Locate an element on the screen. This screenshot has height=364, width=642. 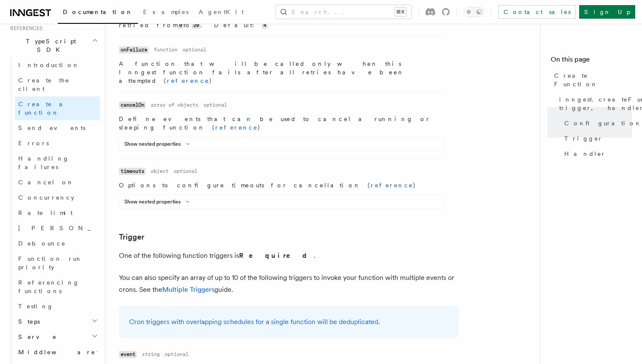
code: 20 is located at coordinates (196, 25).